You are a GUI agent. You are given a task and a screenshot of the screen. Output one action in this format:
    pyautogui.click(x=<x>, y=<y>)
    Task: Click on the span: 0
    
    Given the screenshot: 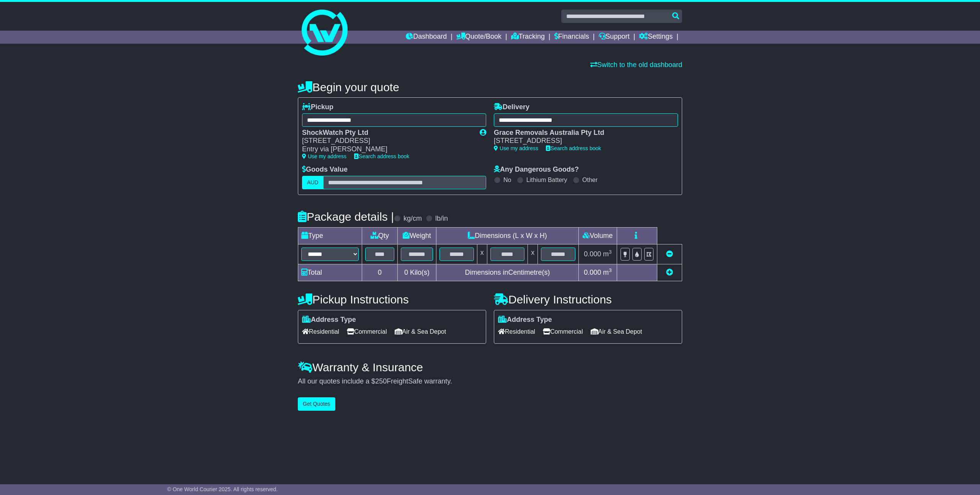 What is the action you would take?
    pyautogui.click(x=406, y=273)
    